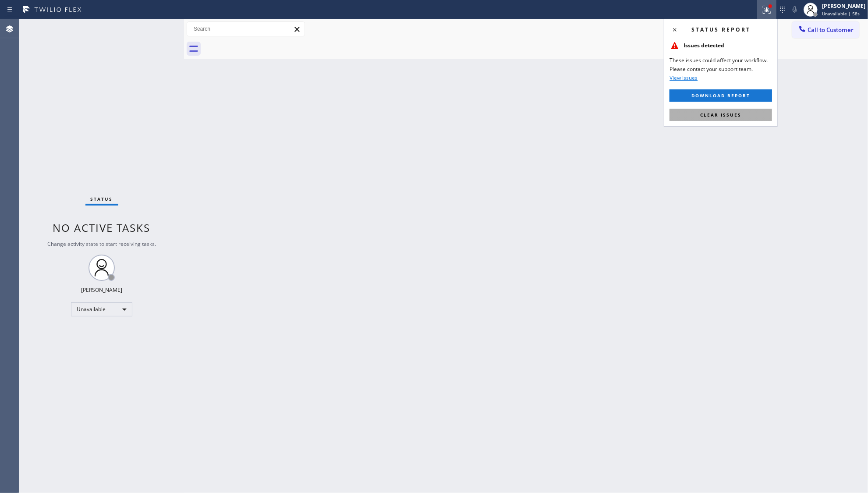  What do you see at coordinates (102, 310) in the screenshot?
I see `div: Unavailable` at bounding box center [102, 310].